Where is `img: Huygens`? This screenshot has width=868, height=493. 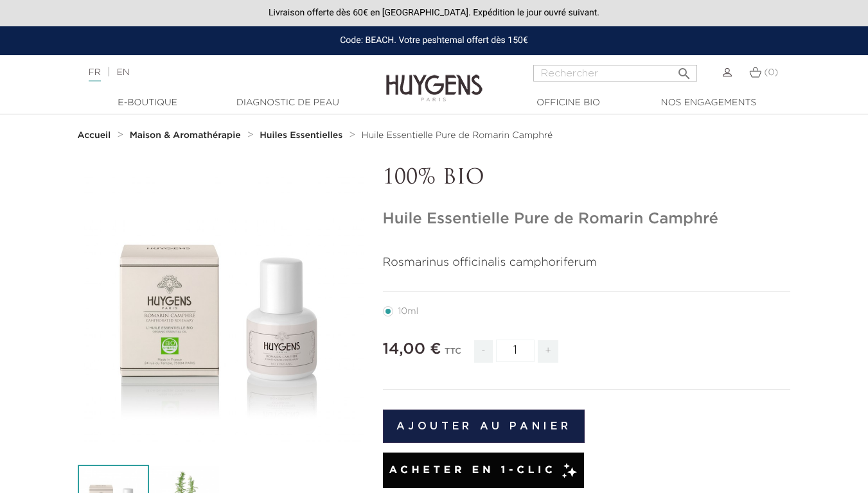
img: Huygens is located at coordinates (434, 78).